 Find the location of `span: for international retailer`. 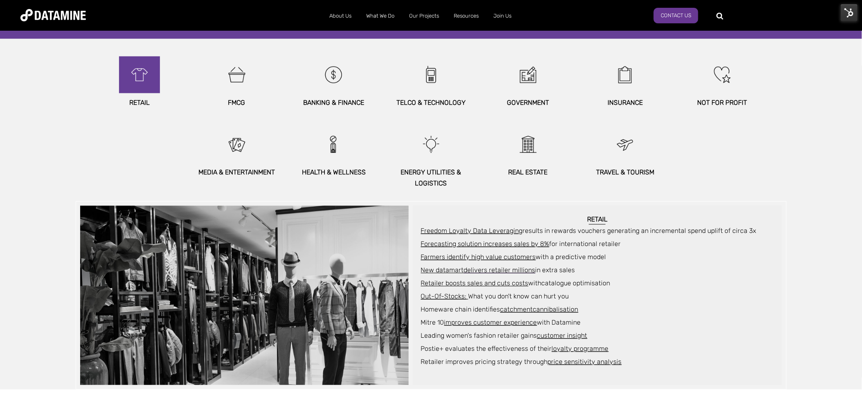

span: for international retailer is located at coordinates (521, 244).